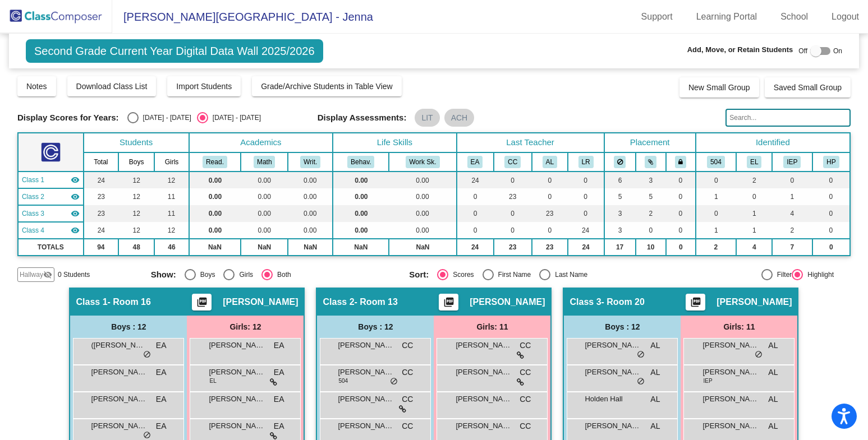 This screenshot has height=440, width=868. What do you see at coordinates (793, 247) in the screenshot?
I see `td: 7` at bounding box center [793, 247].